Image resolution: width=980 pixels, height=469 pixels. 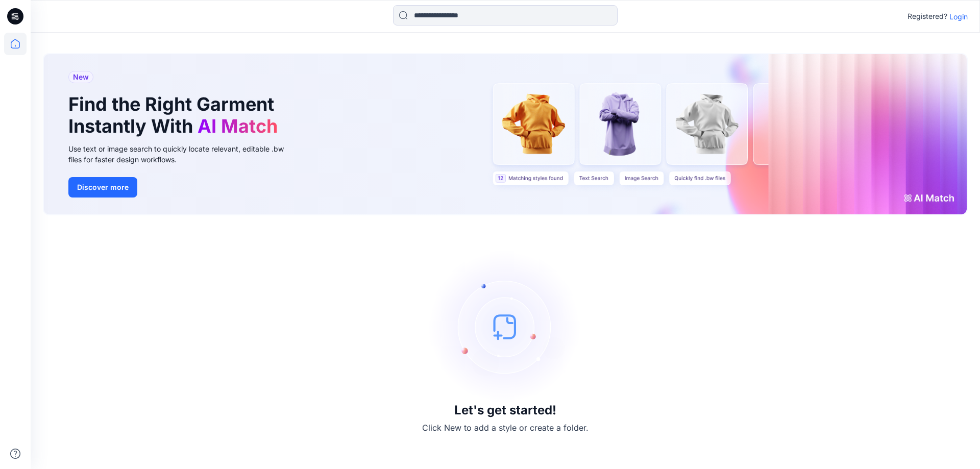 I want to click on a: Discover more, so click(x=103, y=187).